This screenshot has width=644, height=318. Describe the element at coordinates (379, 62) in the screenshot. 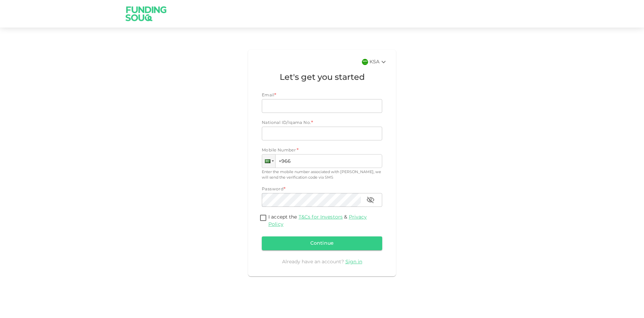

I see `div: KSA` at that location.